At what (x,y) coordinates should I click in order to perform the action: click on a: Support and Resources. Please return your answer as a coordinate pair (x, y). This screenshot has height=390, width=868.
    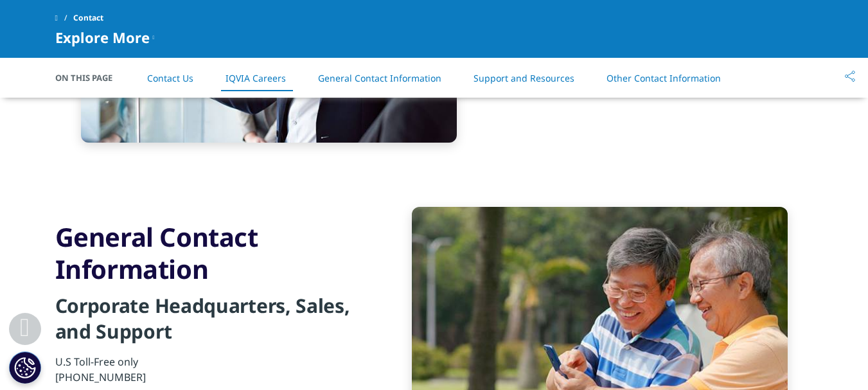
    Looking at the image, I should click on (524, 77).